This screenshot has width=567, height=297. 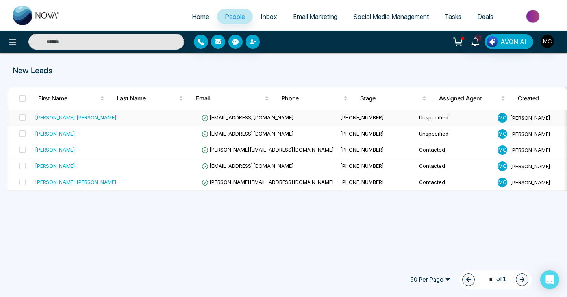 I want to click on a: Home, so click(x=200, y=17).